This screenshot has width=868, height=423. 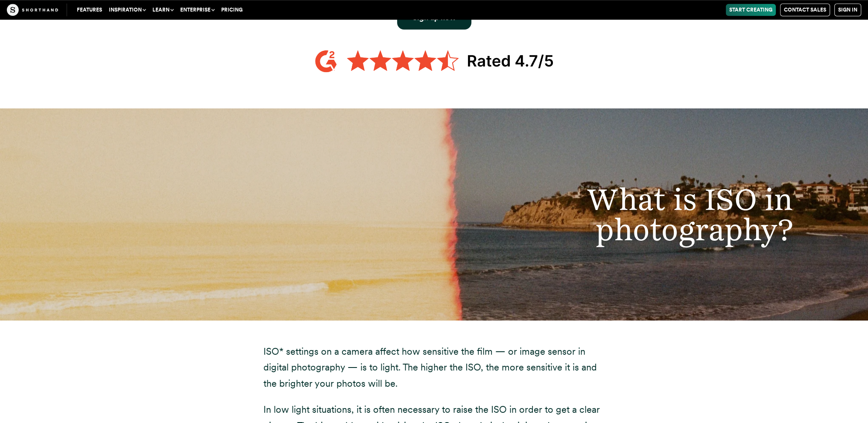 I want to click on a: Start Creating, so click(x=751, y=10).